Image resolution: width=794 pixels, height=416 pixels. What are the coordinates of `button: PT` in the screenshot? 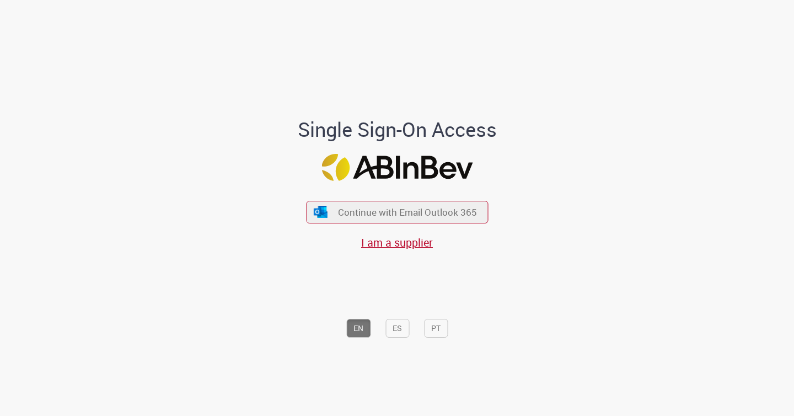 It's located at (436, 328).